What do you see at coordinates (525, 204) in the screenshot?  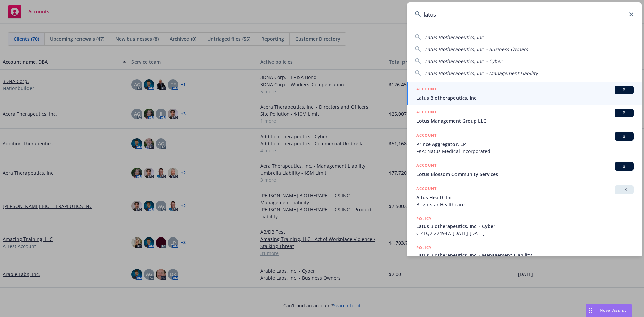 I see `span: Brightstar Healthcare` at bounding box center [525, 204].